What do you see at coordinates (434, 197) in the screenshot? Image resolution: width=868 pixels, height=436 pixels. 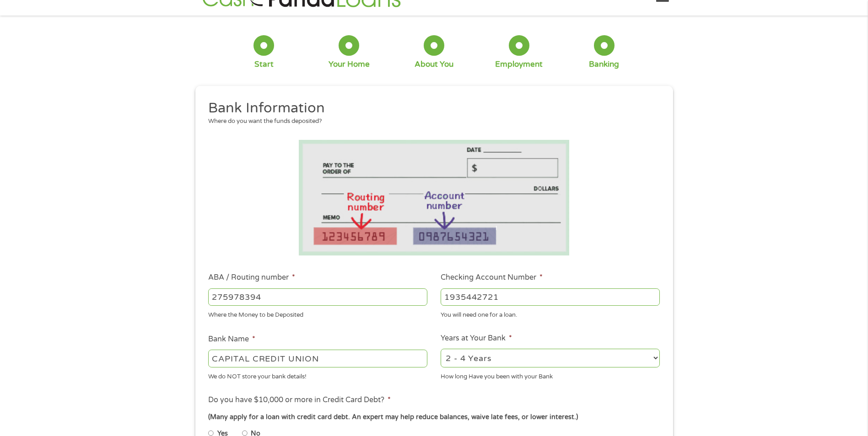 I see `img: Routing number location` at bounding box center [434, 197].